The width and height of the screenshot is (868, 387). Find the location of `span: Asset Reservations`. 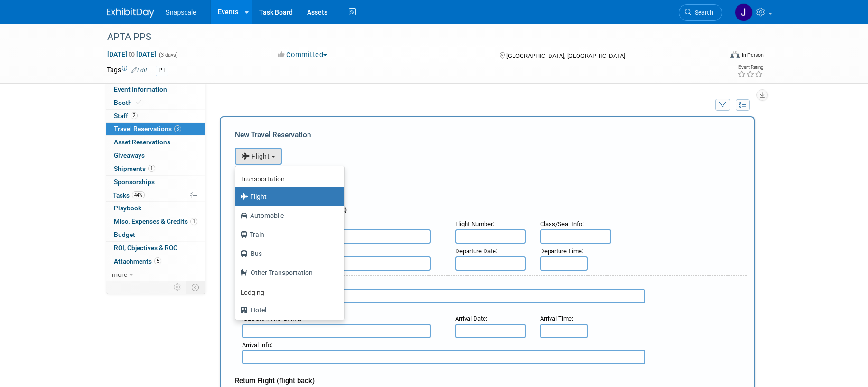

span: Asset Reservations is located at coordinates (142, 142).